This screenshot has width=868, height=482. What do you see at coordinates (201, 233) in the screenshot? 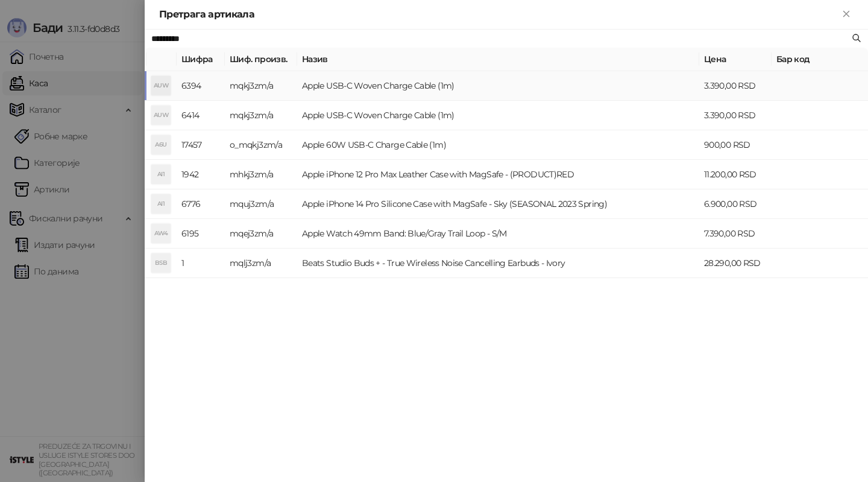
I see `td: 6195` at bounding box center [201, 233].